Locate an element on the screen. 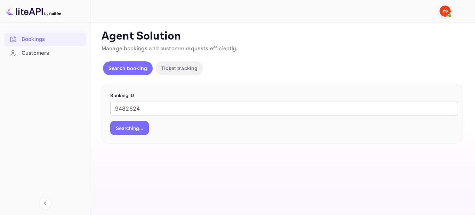 The image size is (475, 215). button: Searching... is located at coordinates (129, 128).